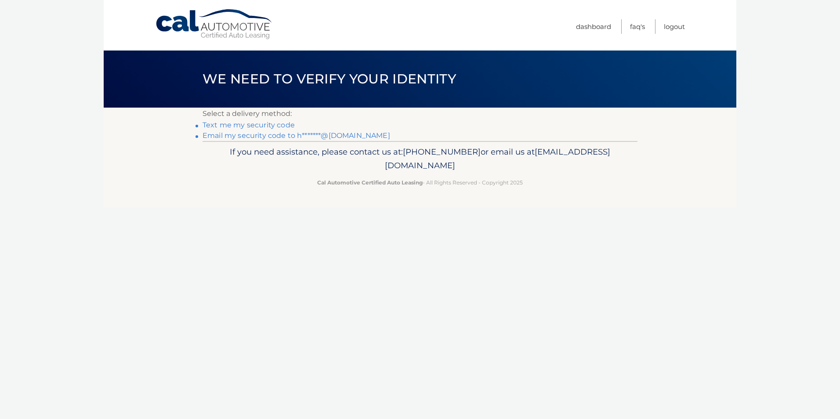 The width and height of the screenshot is (840, 419). Describe the element at coordinates (420, 182) in the screenshot. I see `p: - All Rights Reserved - Copyright 2025` at that location.